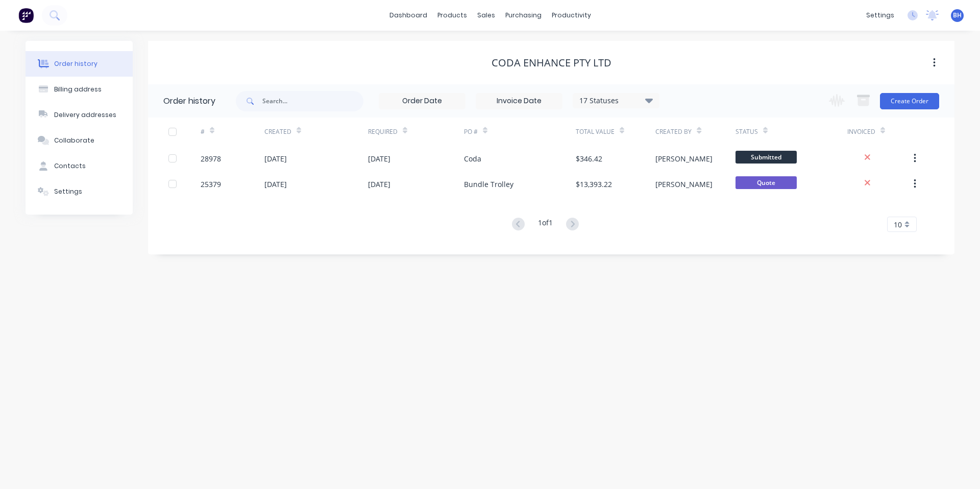 The height and width of the screenshot is (489, 980). Describe the element at coordinates (589, 158) in the screenshot. I see `div: $346.42` at that location.